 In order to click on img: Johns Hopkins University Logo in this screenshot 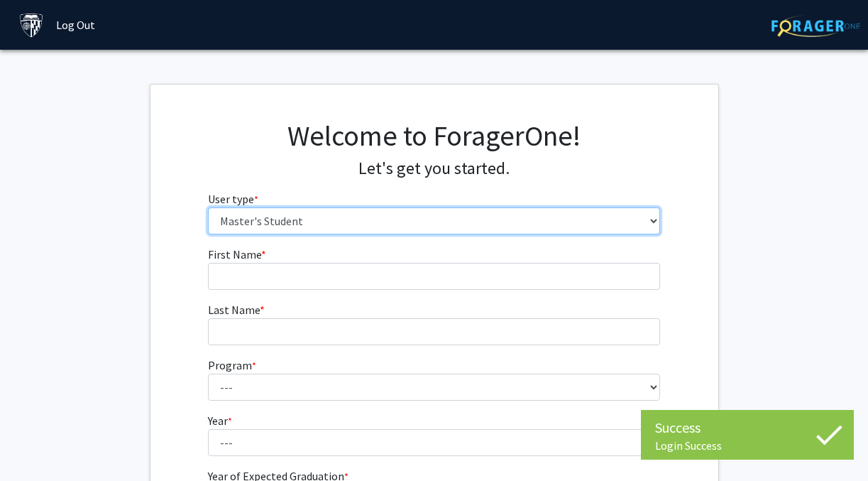, I will do `click(31, 25)`.